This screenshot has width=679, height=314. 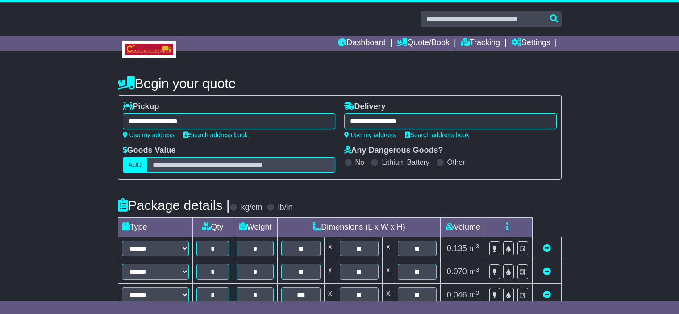 What do you see at coordinates (141, 107) in the screenshot?
I see `label: Pickup` at bounding box center [141, 107].